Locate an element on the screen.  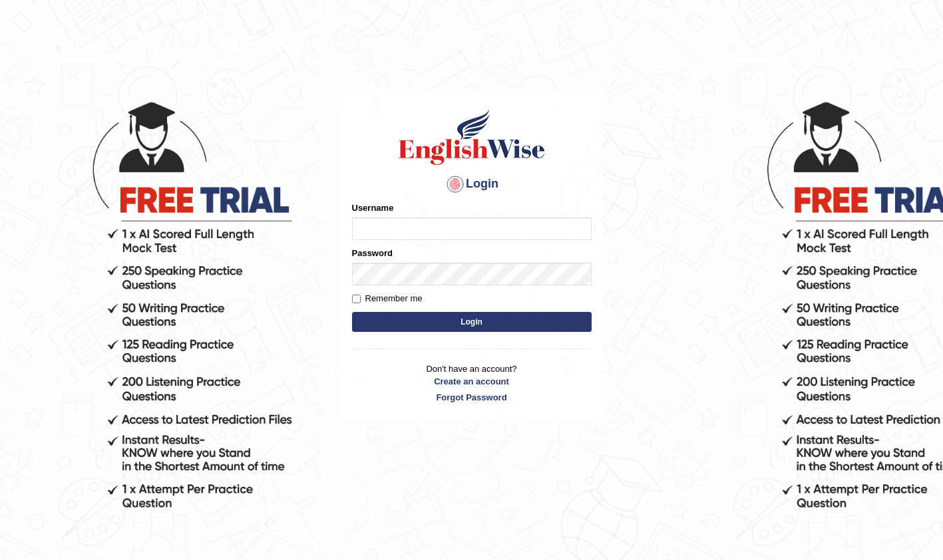
label: Username is located at coordinates (372, 207).